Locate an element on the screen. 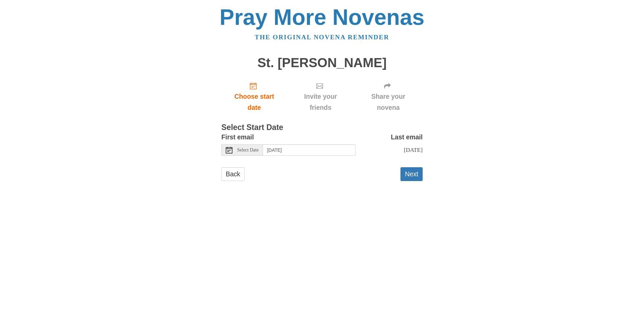 This screenshot has height=312, width=644. label: First email is located at coordinates (237, 137).